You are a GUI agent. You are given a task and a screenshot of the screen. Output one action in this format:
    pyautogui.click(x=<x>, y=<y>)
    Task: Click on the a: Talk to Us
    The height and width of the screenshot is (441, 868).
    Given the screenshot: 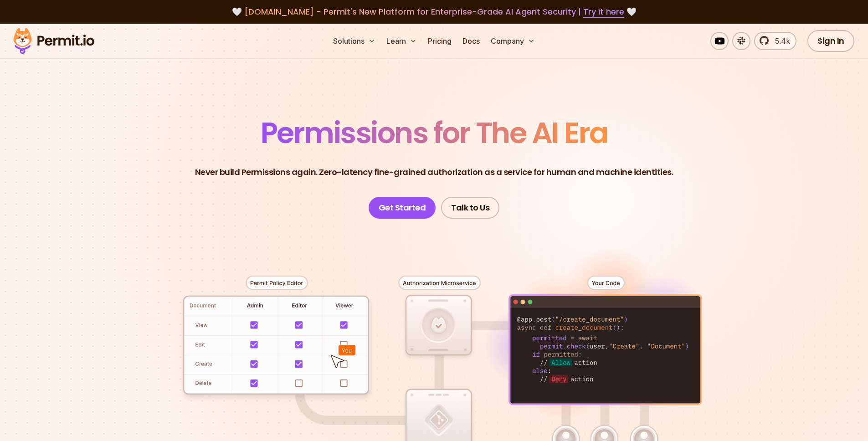 What is the action you would take?
    pyautogui.click(x=470, y=208)
    